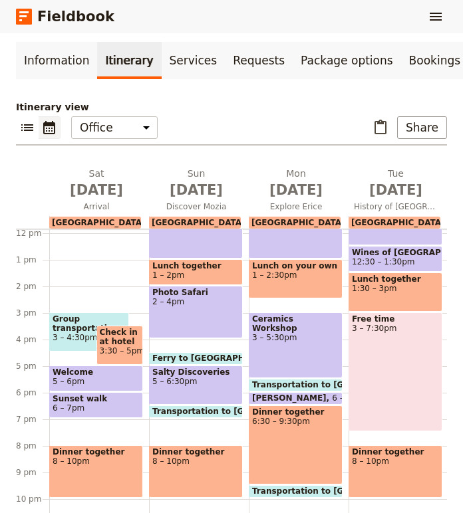 The height and width of the screenshot is (513, 463). Describe the element at coordinates (221, 441) in the screenshot. I see `button: Help` at that location.